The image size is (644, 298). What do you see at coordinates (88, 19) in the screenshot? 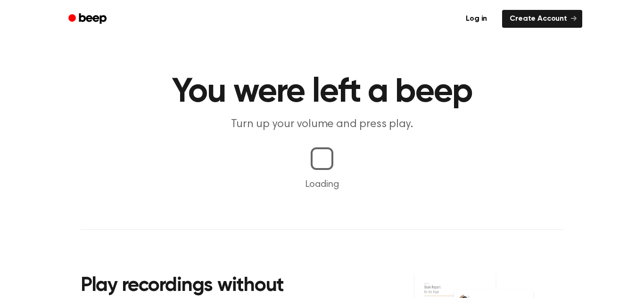
I see `a: Beep` at bounding box center [88, 19].